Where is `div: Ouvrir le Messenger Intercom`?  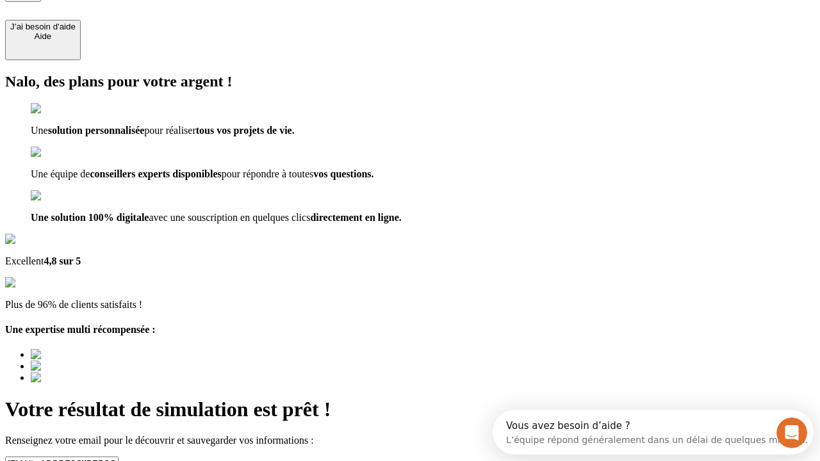 div: Ouvrir le Messenger Intercom is located at coordinates (179, 22).